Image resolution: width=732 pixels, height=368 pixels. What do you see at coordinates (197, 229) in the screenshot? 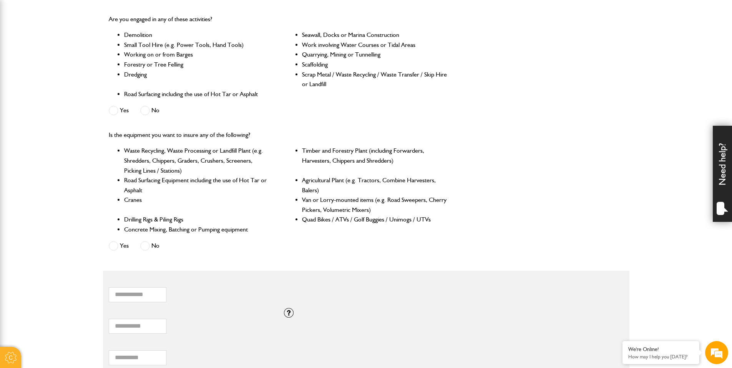
I see `li: Concrete Mixing, Batching or Pumping equipment` at bounding box center [197, 229].